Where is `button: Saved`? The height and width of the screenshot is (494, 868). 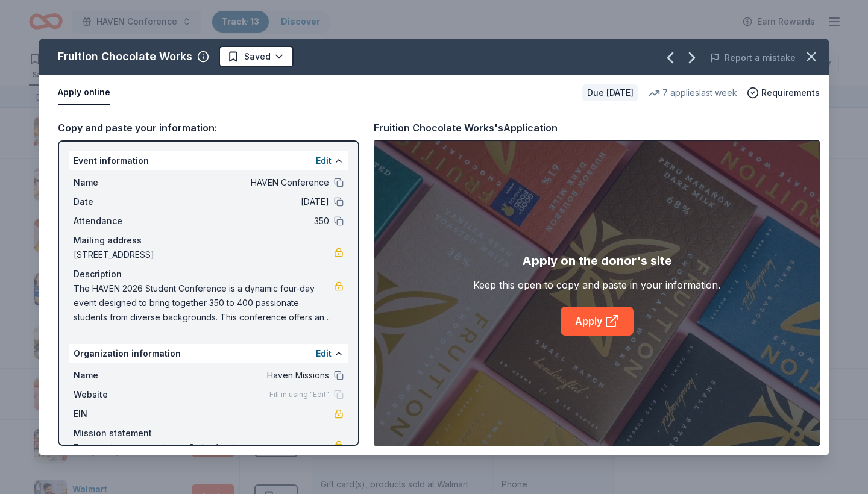
button: Saved is located at coordinates (256, 56).